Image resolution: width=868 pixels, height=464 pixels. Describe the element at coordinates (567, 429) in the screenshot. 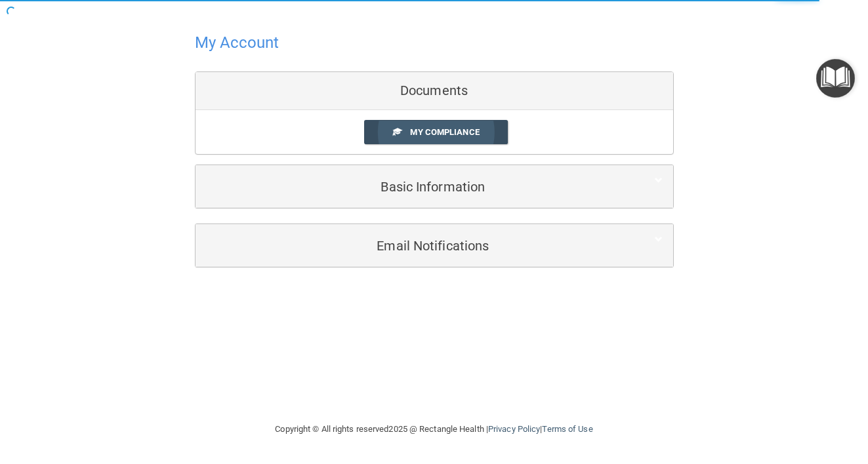

I see `a: Terms of Use` at that location.